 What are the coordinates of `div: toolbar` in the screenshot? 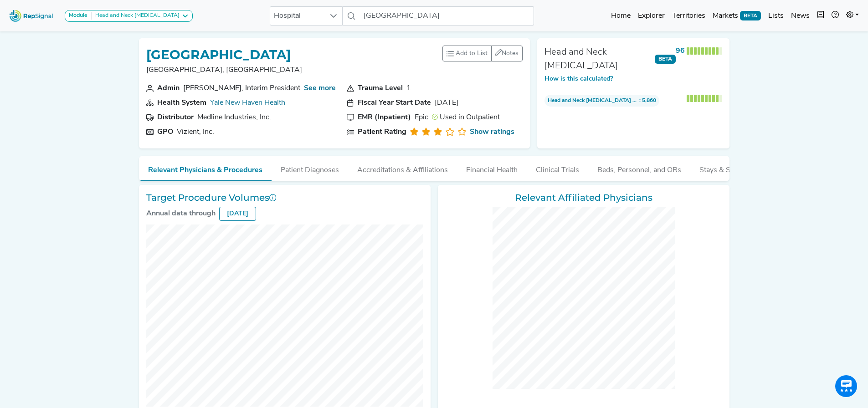 It's located at (483, 53).